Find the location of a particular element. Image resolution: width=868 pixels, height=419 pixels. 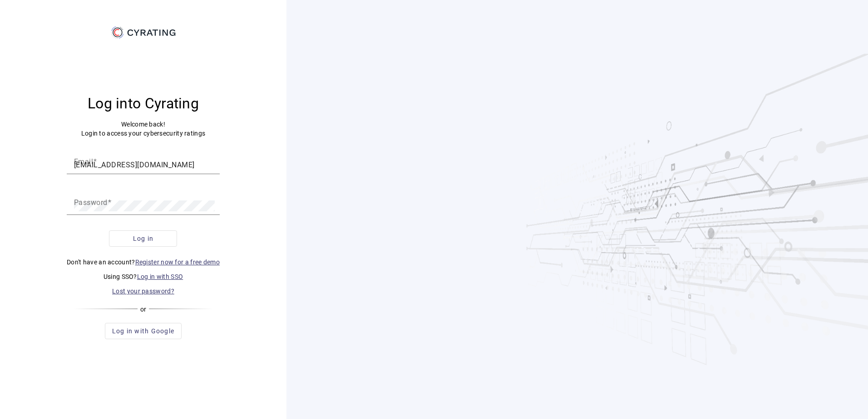

div: or is located at coordinates (143, 309).